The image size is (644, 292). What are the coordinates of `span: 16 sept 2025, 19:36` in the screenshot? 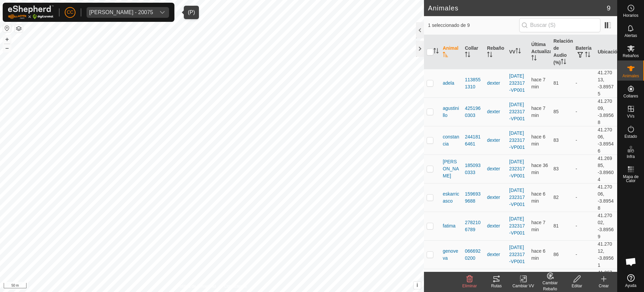 It's located at (539, 111).